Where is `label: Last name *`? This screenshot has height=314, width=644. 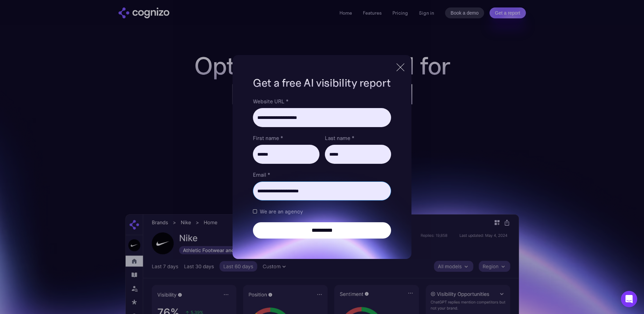
label: Last name * is located at coordinates (358, 138).